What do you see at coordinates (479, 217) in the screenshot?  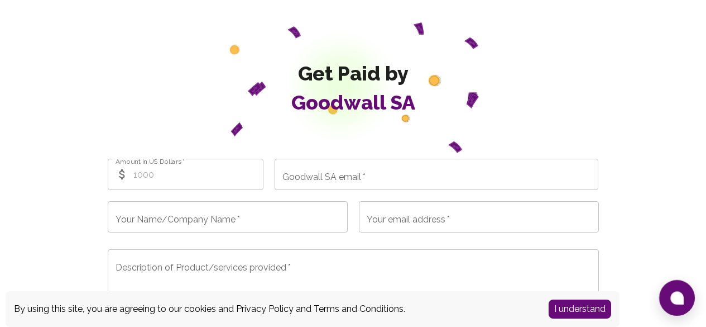 I see `input: joeKr@example.com` at bounding box center [479, 217].